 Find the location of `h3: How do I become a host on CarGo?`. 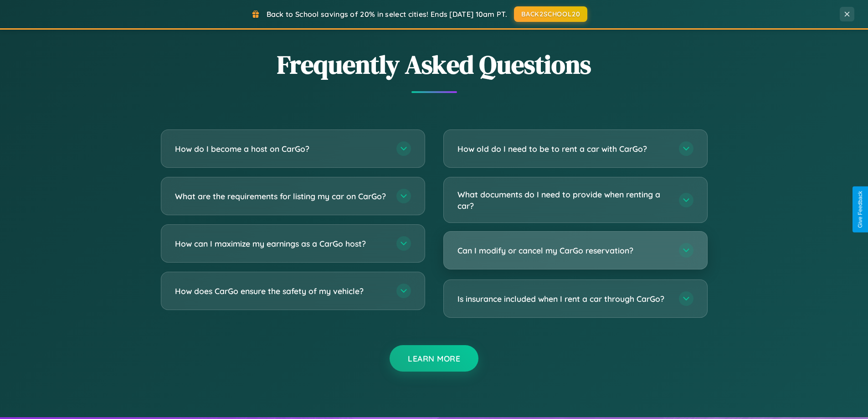

h3: How do I become a host on CarGo? is located at coordinates (281, 149).